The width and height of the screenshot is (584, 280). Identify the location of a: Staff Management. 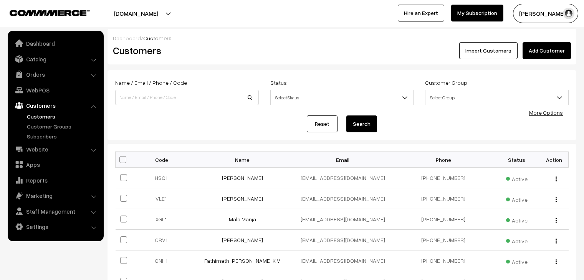
(55, 212).